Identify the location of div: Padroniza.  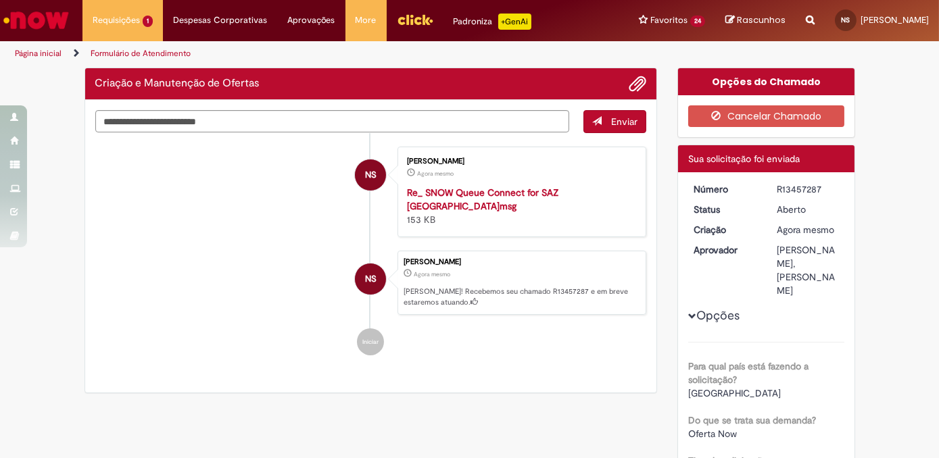
(492, 22).